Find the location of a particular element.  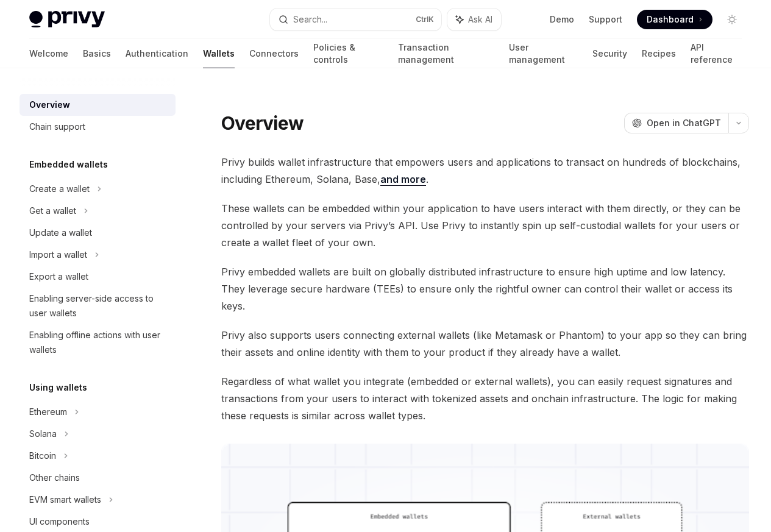

a: Transaction management is located at coordinates (446, 54).